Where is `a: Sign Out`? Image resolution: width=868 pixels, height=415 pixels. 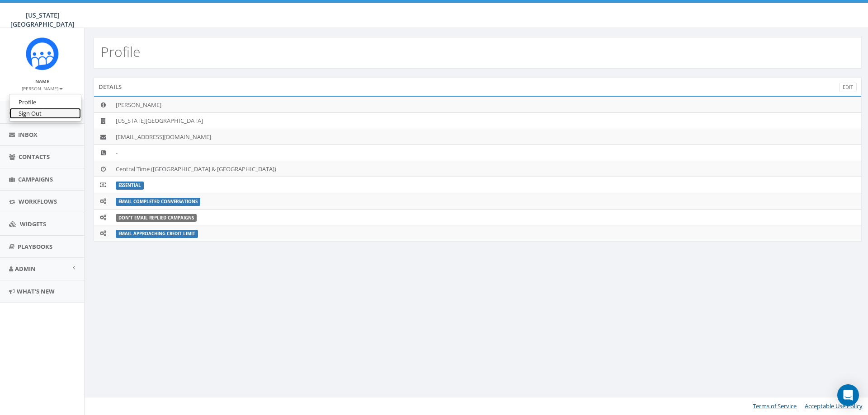
a: Sign Out is located at coordinates (45, 114).